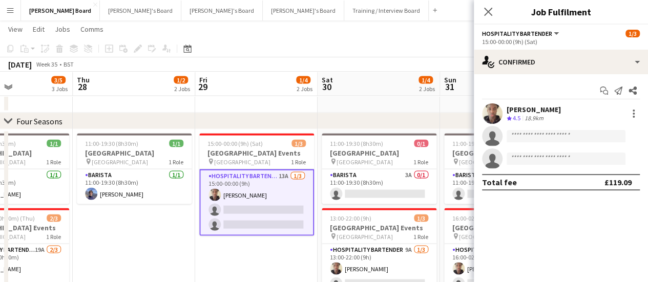 The image size is (648, 282). I want to click on div: 18.9km, so click(534, 118).